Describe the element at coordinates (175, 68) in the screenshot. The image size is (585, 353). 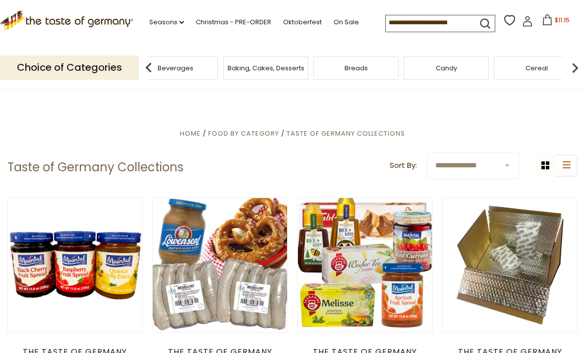
I see `span: Beverages` at that location.